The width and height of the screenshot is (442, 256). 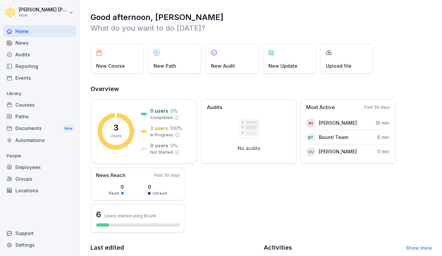 What do you see at coordinates (261, 89) in the screenshot?
I see `h2: Overview` at bounding box center [261, 89].